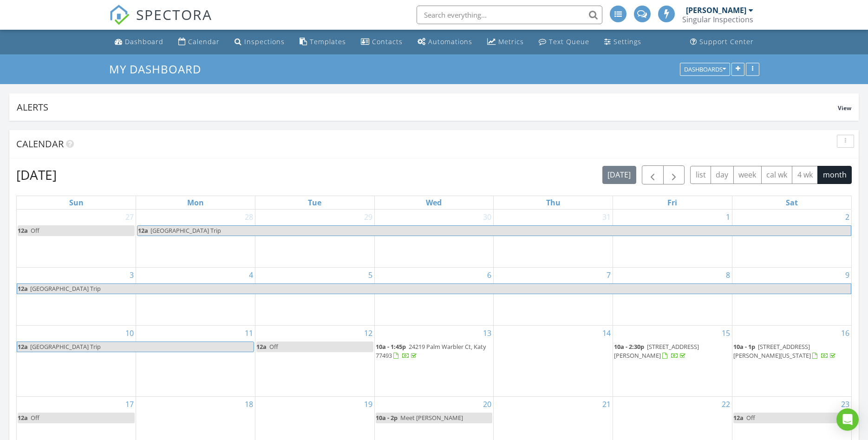 The width and height of the screenshot is (868, 440). Describe the element at coordinates (196, 239) in the screenshot. I see `td: Go to July 28, 2025` at that location.